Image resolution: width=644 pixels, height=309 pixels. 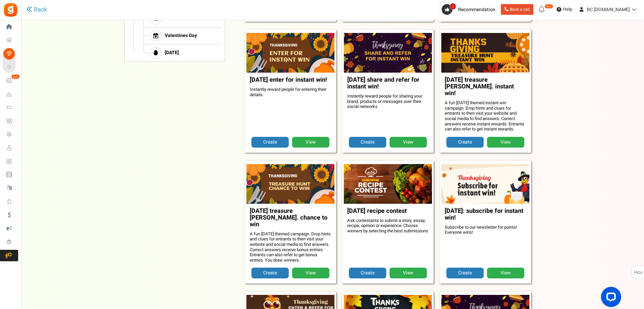 I want to click on a: Help, so click(x=564, y=10).